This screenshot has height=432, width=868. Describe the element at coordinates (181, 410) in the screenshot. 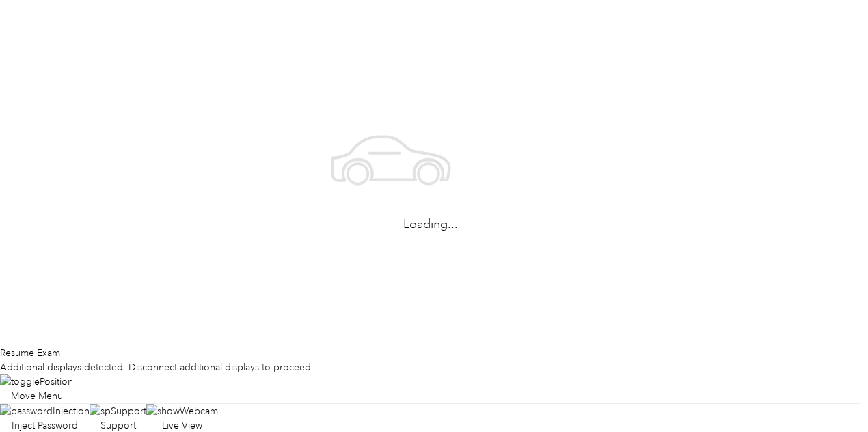

I see `img: showWebcam` at that location.